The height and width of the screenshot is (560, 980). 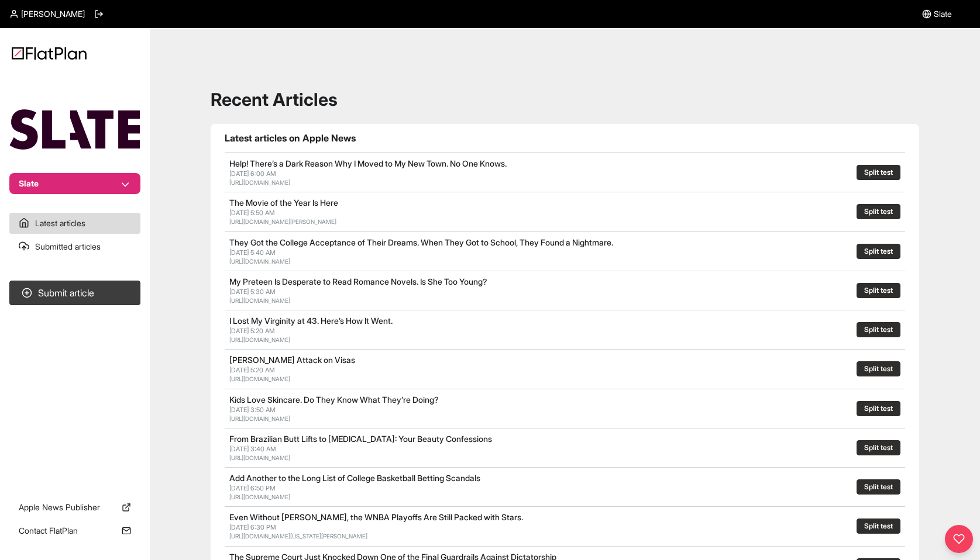 I want to click on a: Latest articles, so click(x=75, y=223).